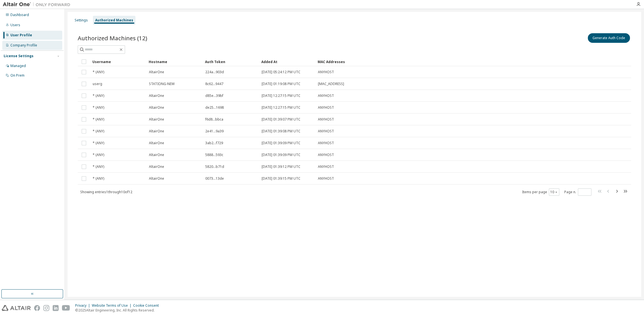 The image size is (644, 316). I want to click on span: 5820...b71d, so click(215, 167).